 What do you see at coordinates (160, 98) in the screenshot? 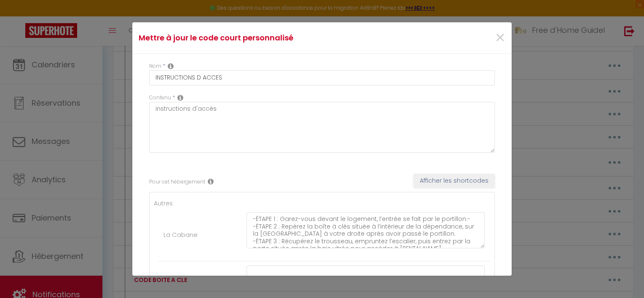
I see `label: Contenu` at bounding box center [160, 98].